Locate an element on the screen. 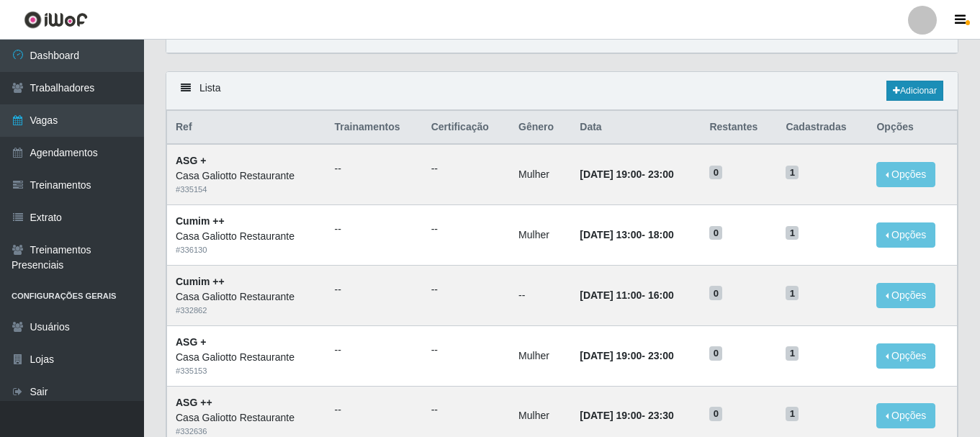 The width and height of the screenshot is (980, 437). div: Lista is located at coordinates (562, 90).